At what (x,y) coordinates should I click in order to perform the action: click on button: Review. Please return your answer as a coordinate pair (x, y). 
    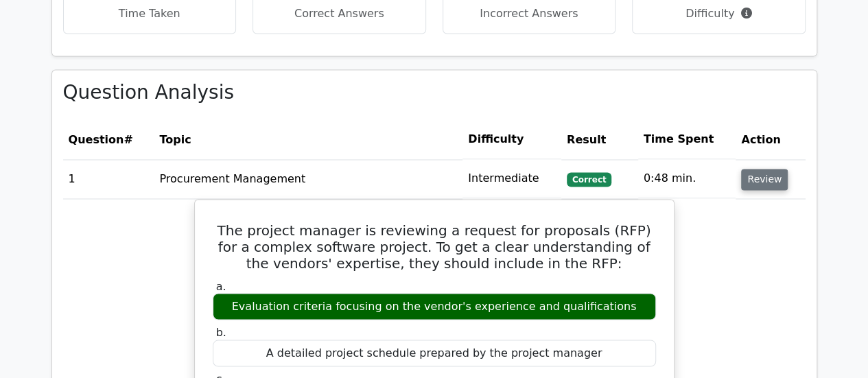
    Looking at the image, I should click on (765, 179).